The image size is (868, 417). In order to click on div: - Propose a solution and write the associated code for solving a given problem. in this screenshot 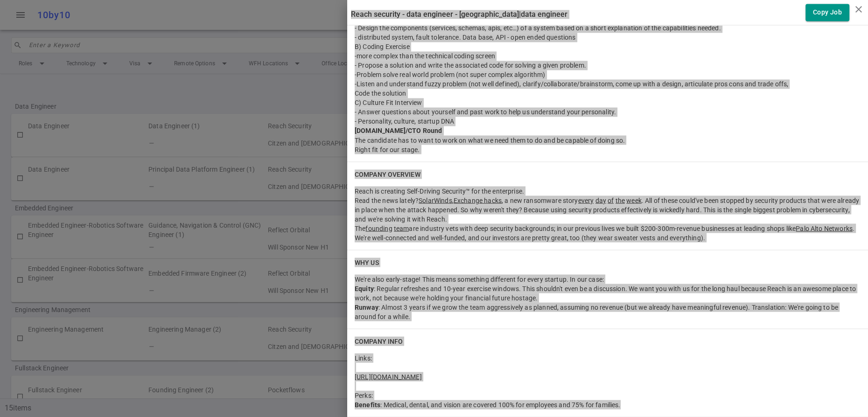, I will do `click(607, 66)`.